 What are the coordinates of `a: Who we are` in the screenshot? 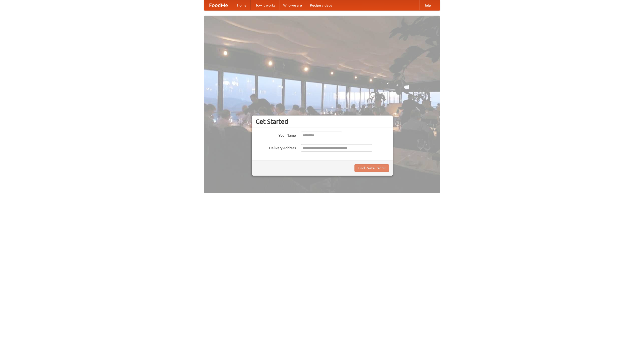 It's located at (292, 5).